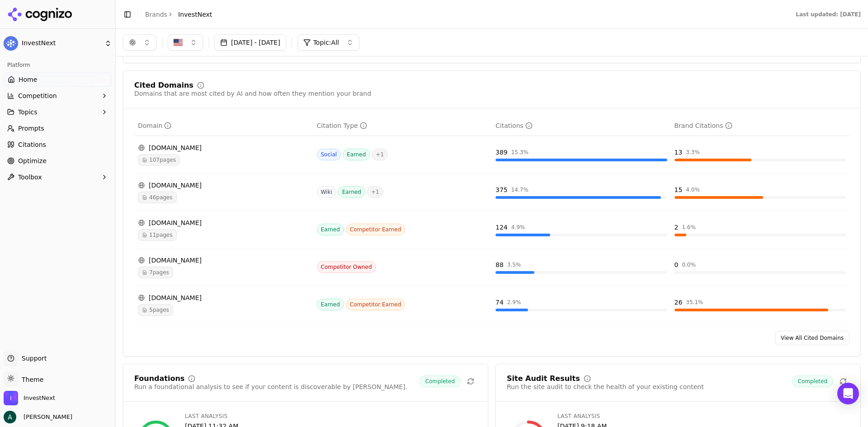 Image resolution: width=868 pixels, height=427 pixels. What do you see at coordinates (502, 190) in the screenshot?
I see `div: 375` at bounding box center [502, 190].